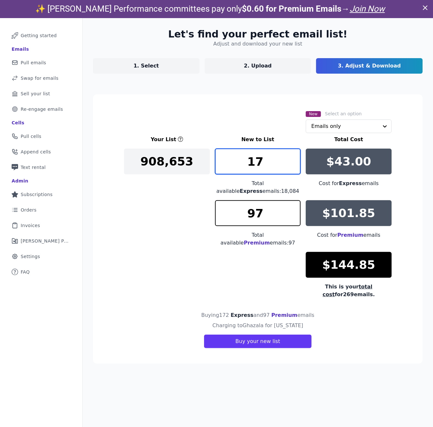 This screenshot has width=433, height=427. Describe the element at coordinates (369, 66) in the screenshot. I see `a: 3. Adjust & Download` at that location.